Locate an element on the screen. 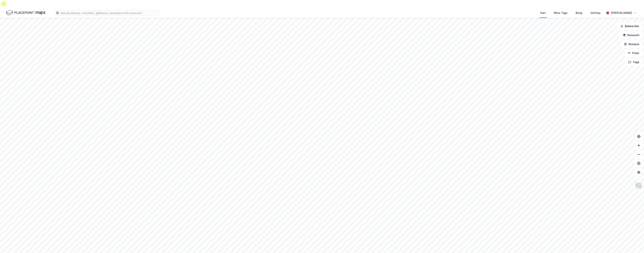  img: logo.f888ab2527a4732fd821a326f86c7f29.svg is located at coordinates (26, 13).